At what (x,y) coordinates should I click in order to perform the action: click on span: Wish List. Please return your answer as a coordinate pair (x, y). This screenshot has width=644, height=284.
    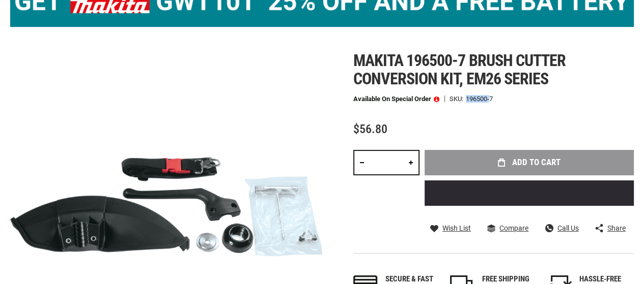
    Looking at the image, I should click on (457, 228).